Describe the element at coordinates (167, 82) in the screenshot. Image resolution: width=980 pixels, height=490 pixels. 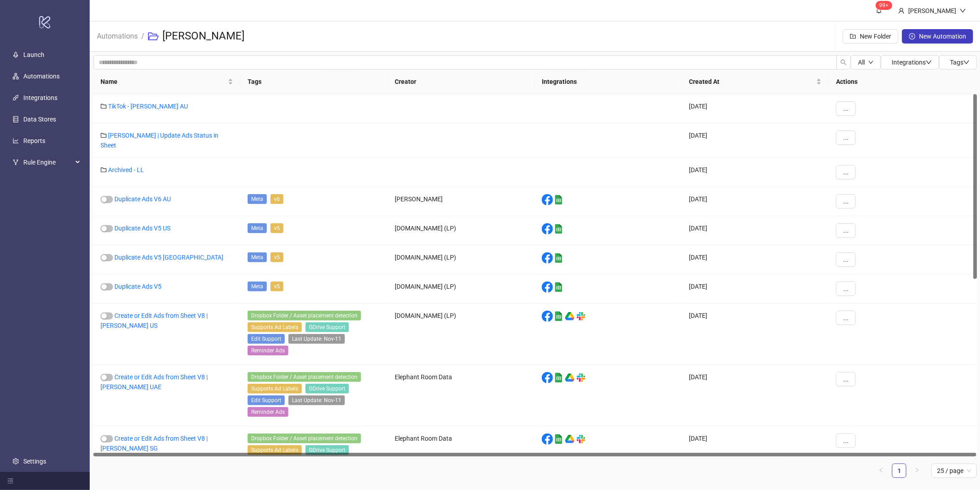
I see `th: Name` at that location.